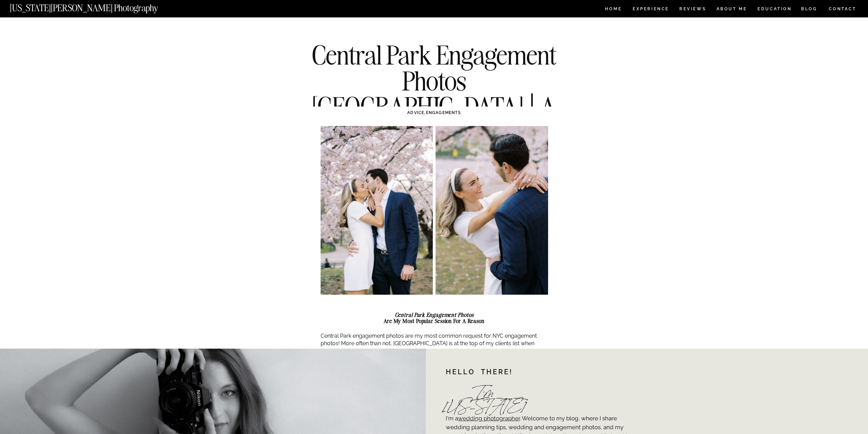  What do you see at coordinates (434, 315) in the screenshot?
I see `strong: Central Park Engagement Photos` at bounding box center [434, 315].